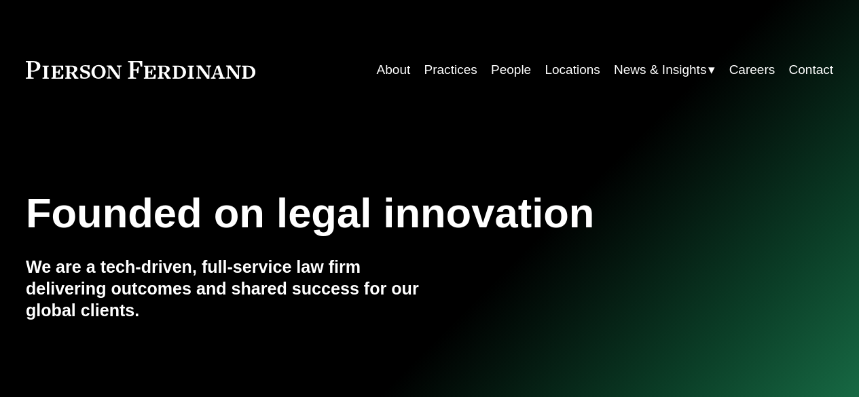  I want to click on a: folder dropdown, so click(664, 70).